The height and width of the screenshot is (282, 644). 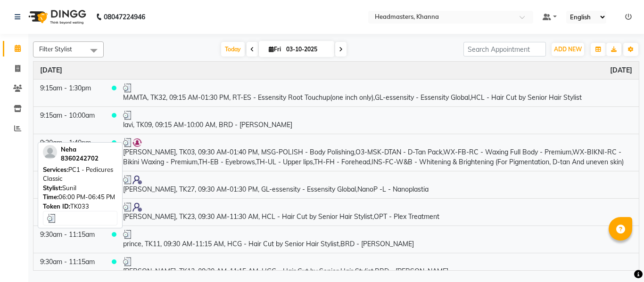 What do you see at coordinates (50, 152) in the screenshot?
I see `img: profile` at bounding box center [50, 152].